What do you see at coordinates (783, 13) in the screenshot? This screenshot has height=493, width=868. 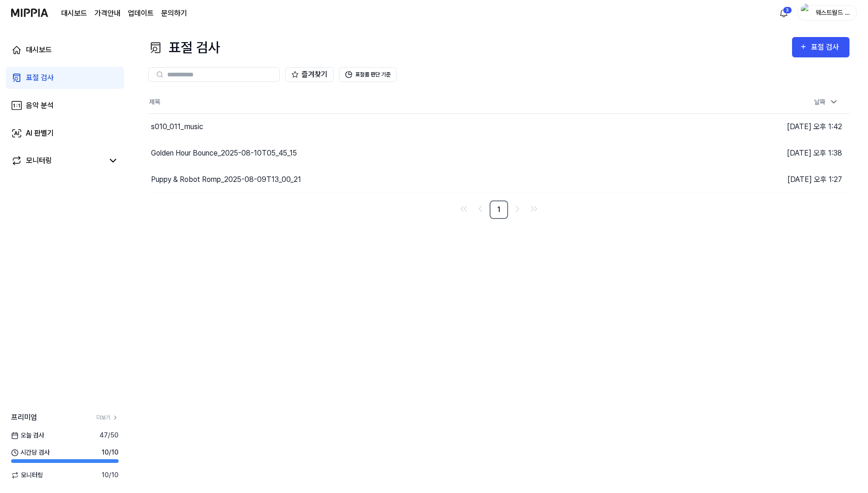 I see `img: 알림` at bounding box center [783, 13].